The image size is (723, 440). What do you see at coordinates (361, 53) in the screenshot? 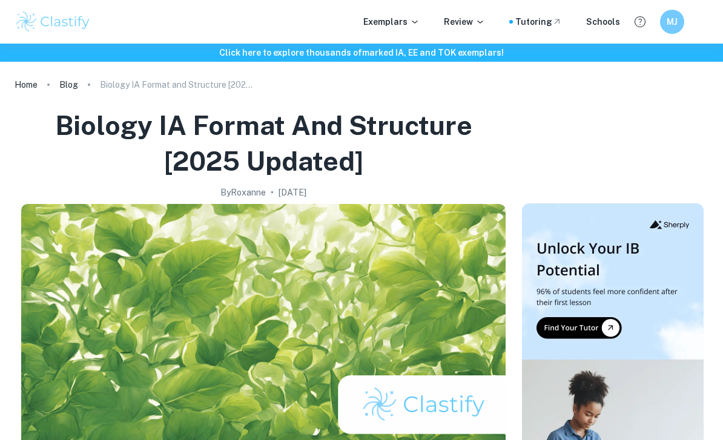
I see `h6: Click here to explore thousands of marked IA, EE and TOK exemplars !` at bounding box center [361, 53].